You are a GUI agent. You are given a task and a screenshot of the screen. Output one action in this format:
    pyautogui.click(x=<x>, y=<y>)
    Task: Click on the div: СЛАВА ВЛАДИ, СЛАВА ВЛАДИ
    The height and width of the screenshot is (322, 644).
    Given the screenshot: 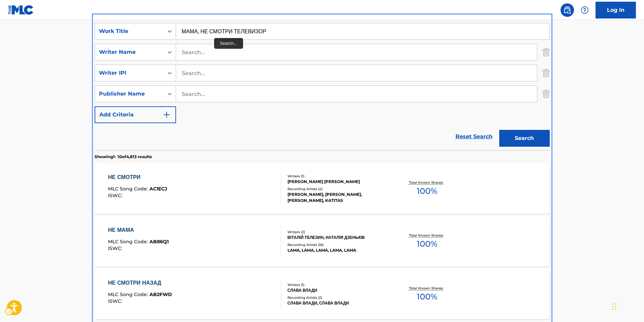 What is the action you would take?
    pyautogui.click(x=339, y=303)
    